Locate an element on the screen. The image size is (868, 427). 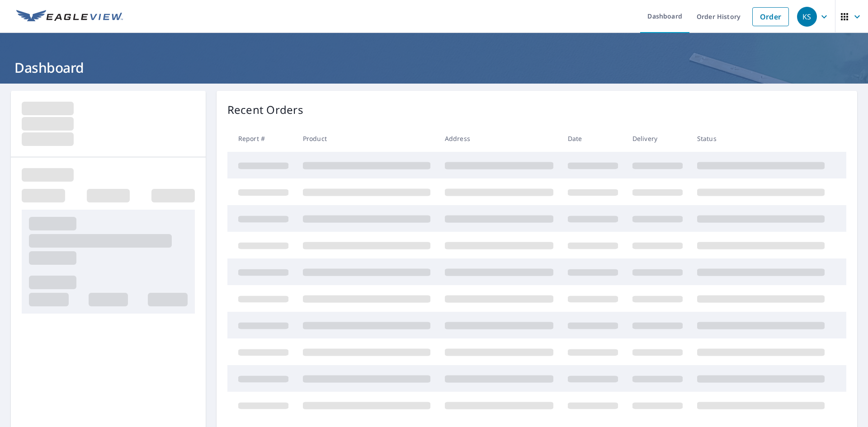
div: KS is located at coordinates (807, 17).